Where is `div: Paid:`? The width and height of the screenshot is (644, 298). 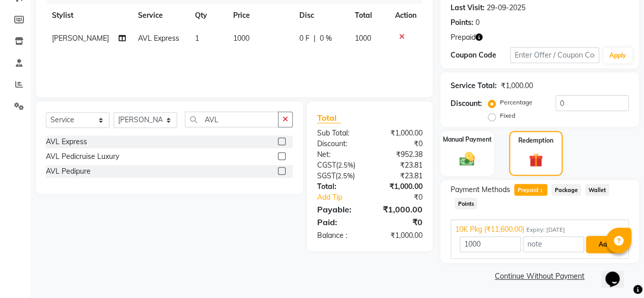
div: Paid: is located at coordinates (339, 222).